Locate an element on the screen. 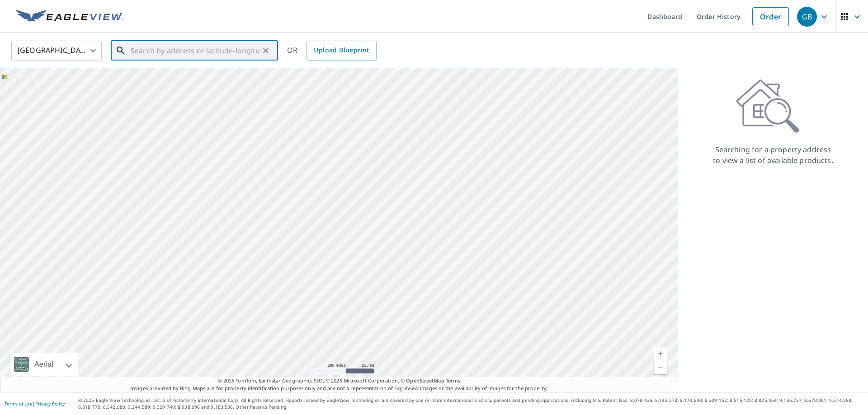  input: Search by address or latitude-longitude is located at coordinates (195, 51).